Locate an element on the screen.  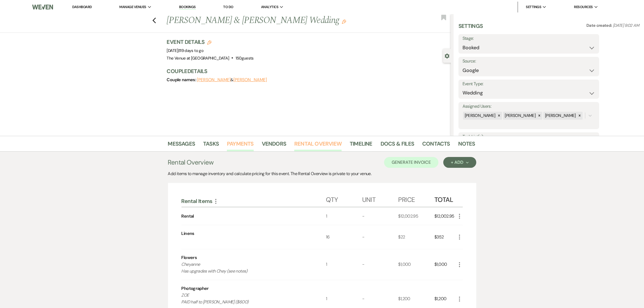
a: Bookings is located at coordinates (188, 7).